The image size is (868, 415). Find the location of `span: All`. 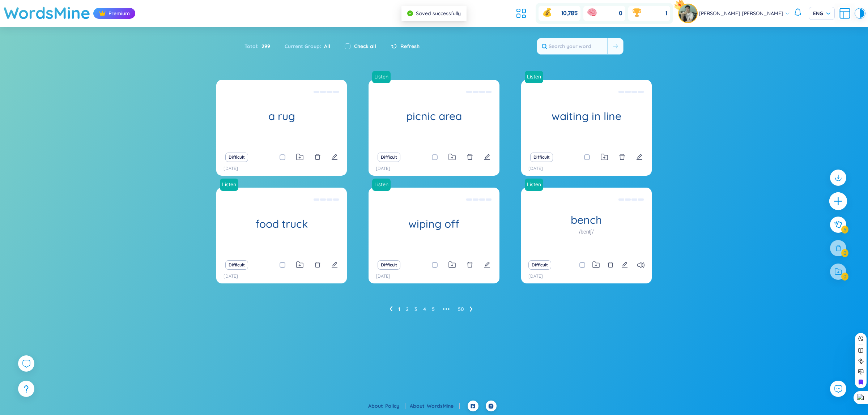

span: All is located at coordinates (326, 46).